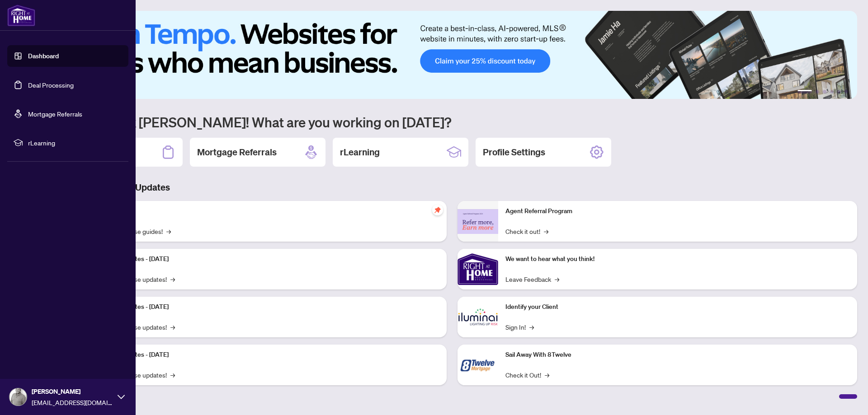 This screenshot has width=868, height=415. Describe the element at coordinates (437, 210) in the screenshot. I see `span: pushpin` at that location.